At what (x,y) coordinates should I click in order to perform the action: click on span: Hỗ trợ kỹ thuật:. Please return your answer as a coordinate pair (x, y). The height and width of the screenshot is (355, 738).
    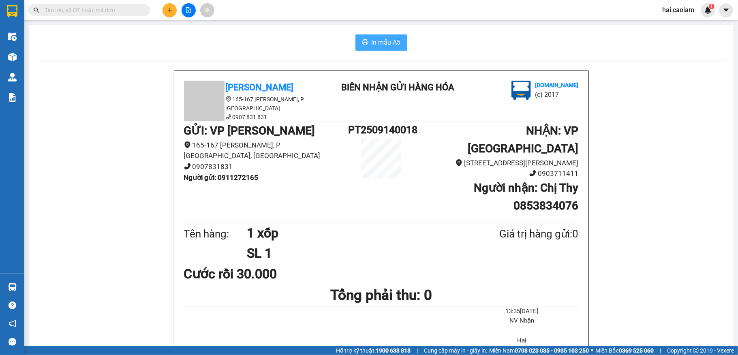
    Looking at the image, I should click on (373, 351).